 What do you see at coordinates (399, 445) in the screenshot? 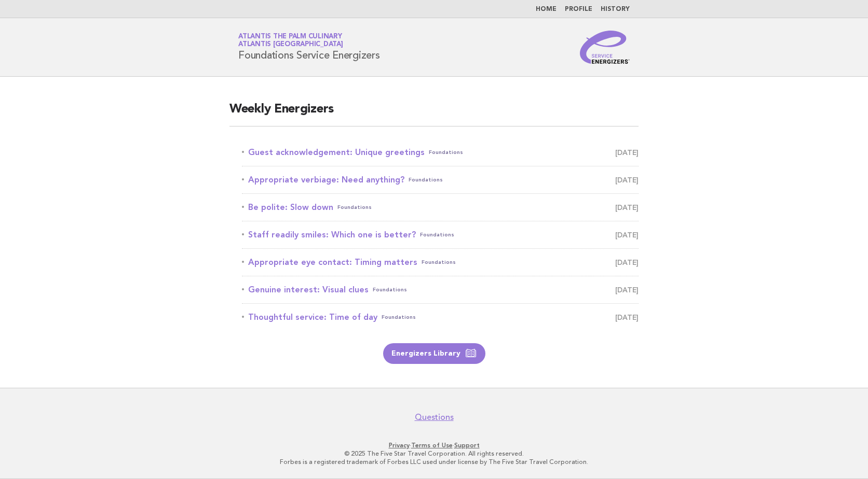
I see `a: Privacy` at bounding box center [399, 445].